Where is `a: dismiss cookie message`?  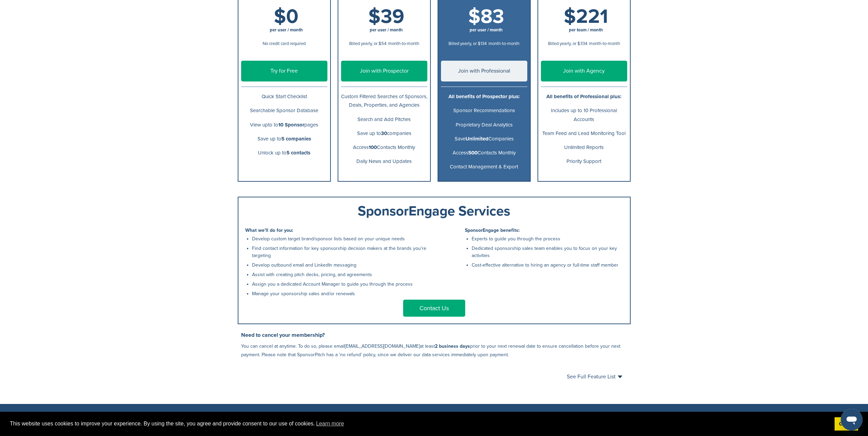 a: dismiss cookie message is located at coordinates (847, 424).